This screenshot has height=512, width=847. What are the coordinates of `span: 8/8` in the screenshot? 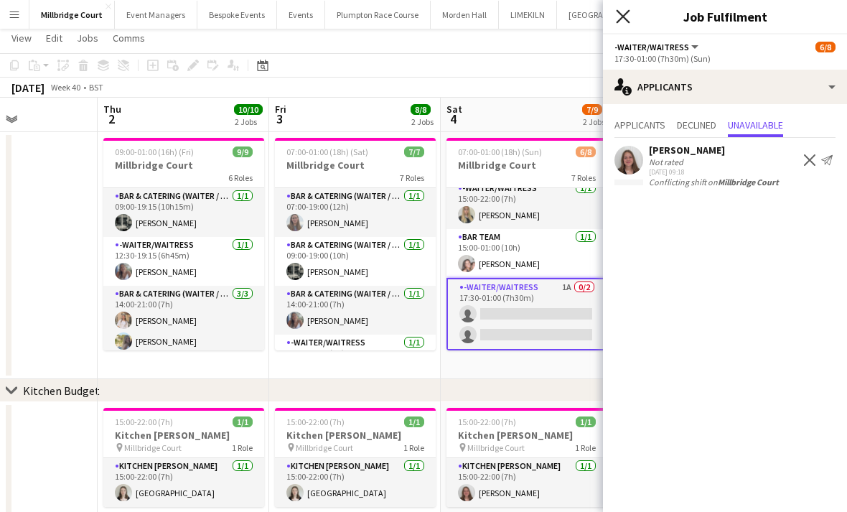 It's located at (421, 109).